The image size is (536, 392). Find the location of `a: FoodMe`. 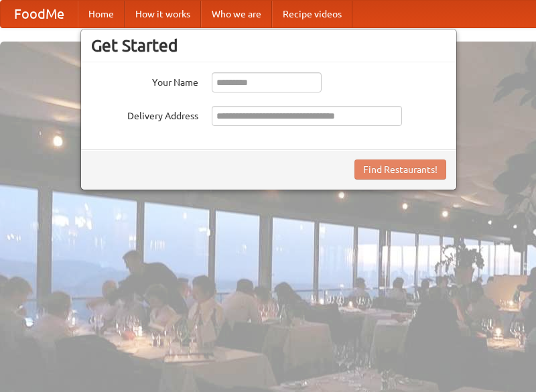

a: FoodMe is located at coordinates (38, 14).